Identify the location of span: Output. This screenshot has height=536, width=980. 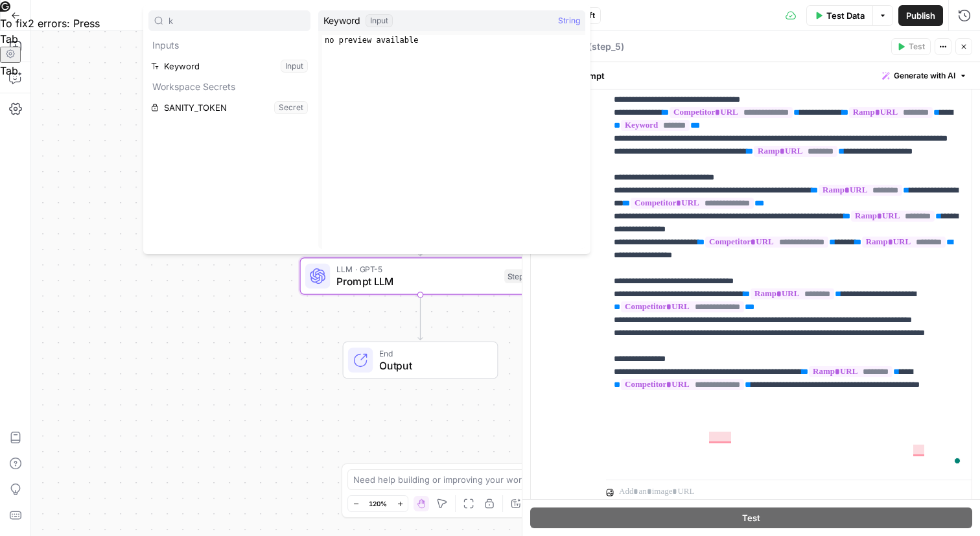
(431, 366).